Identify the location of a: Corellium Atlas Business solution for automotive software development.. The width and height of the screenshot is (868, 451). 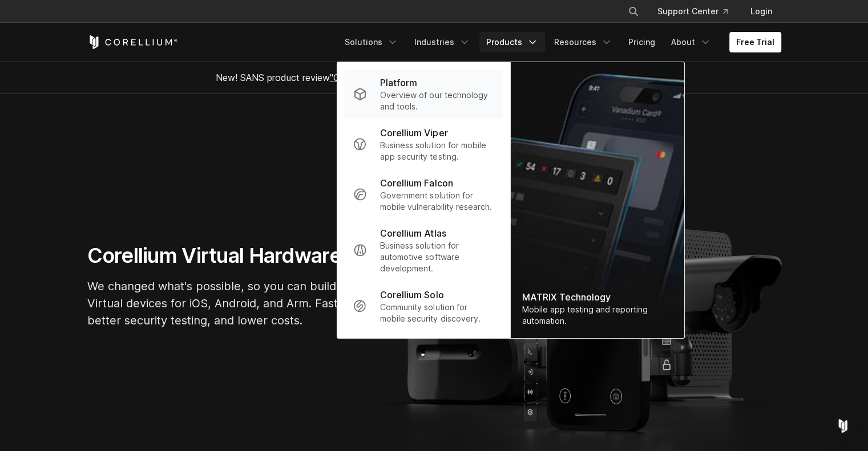
(423, 250).